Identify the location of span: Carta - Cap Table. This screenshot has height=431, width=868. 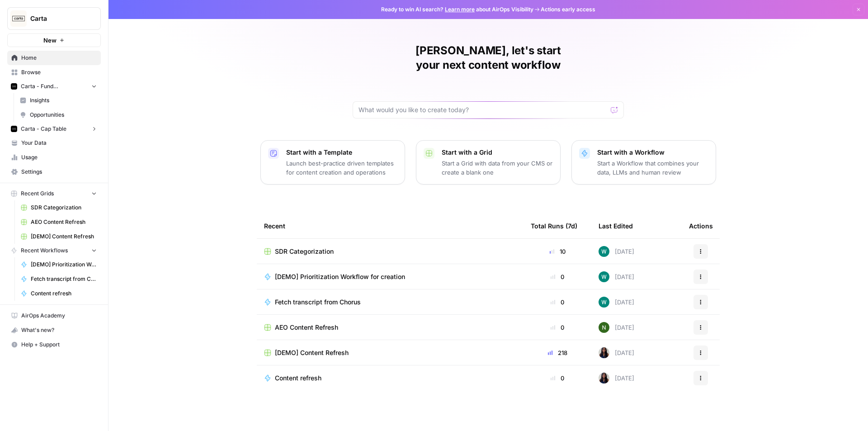
(44, 129).